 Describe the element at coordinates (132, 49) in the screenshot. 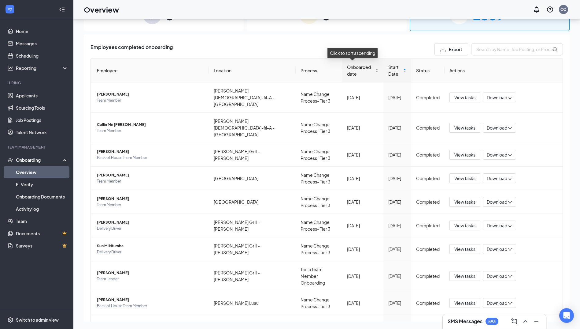

I see `span: Employees completed onboarding` at that location.